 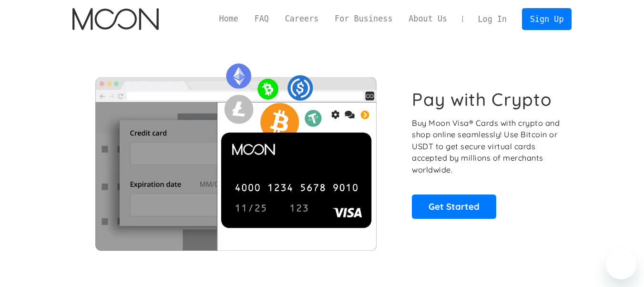 I want to click on img: Moon Logo, so click(x=115, y=19).